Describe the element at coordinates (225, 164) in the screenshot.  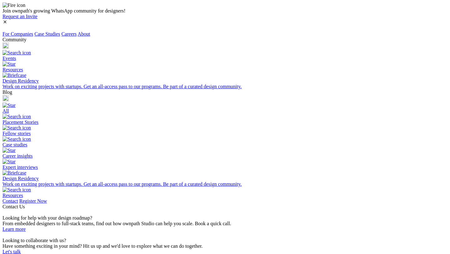
I see `a: Star Expert interviews` at that location.